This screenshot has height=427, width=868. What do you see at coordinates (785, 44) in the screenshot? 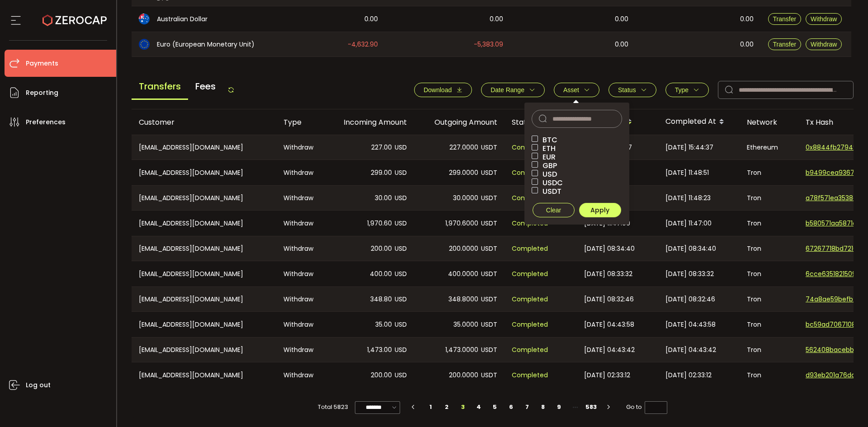
I see `span: Transfer` at bounding box center [785, 44].